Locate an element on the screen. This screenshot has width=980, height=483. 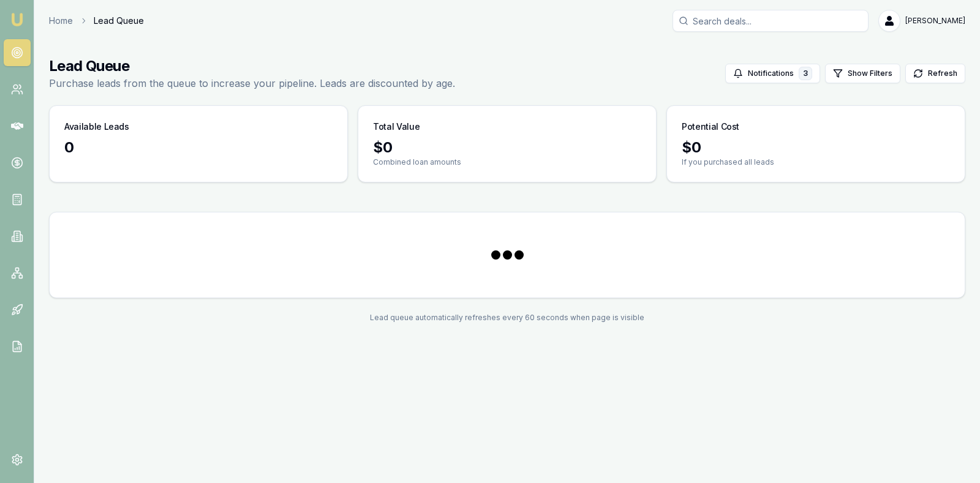
button: Notifications3 is located at coordinates (773, 73).